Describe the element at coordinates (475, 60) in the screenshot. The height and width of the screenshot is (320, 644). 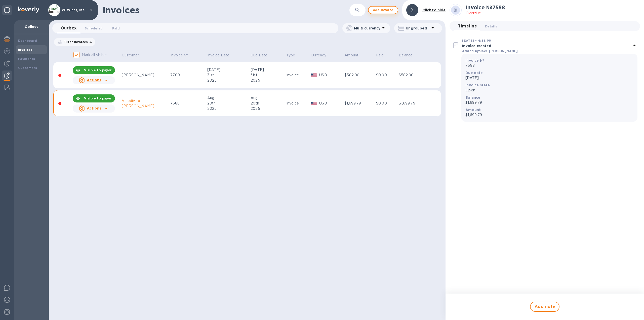
I see `b: Invoice №` at that location.